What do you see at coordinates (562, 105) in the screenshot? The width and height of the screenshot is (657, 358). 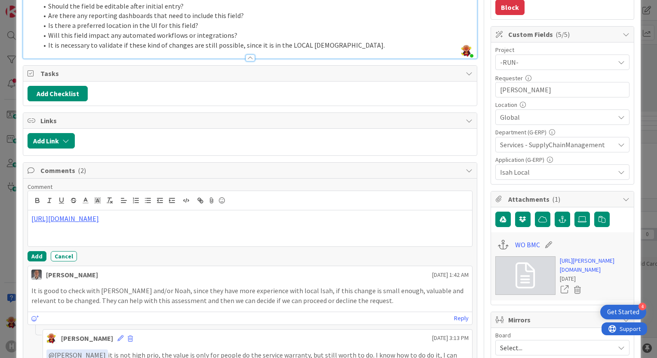 I see `div: Location` at bounding box center [562, 105].